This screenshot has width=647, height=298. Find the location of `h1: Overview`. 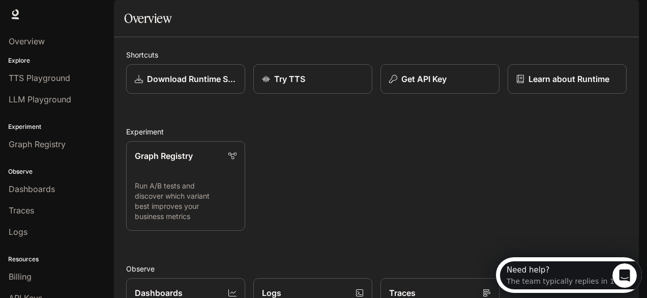

h1: Overview is located at coordinates (148, 18).